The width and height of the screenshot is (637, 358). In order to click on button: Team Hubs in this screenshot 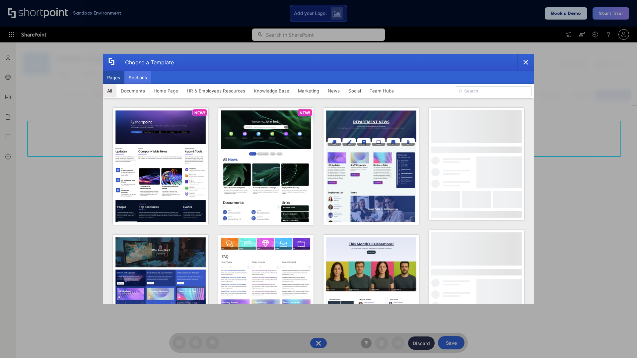, I will do `click(381, 91)`.